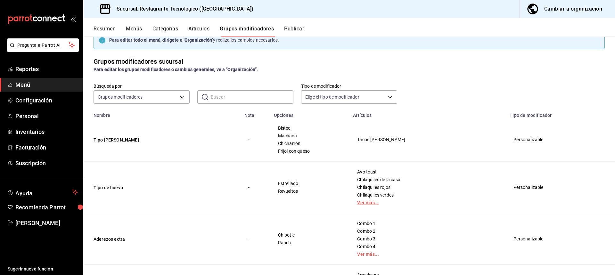 This screenshot has width=615, height=275. Describe the element at coordinates (46, 207) in the screenshot. I see `span: Recomienda Parrot` at that location.